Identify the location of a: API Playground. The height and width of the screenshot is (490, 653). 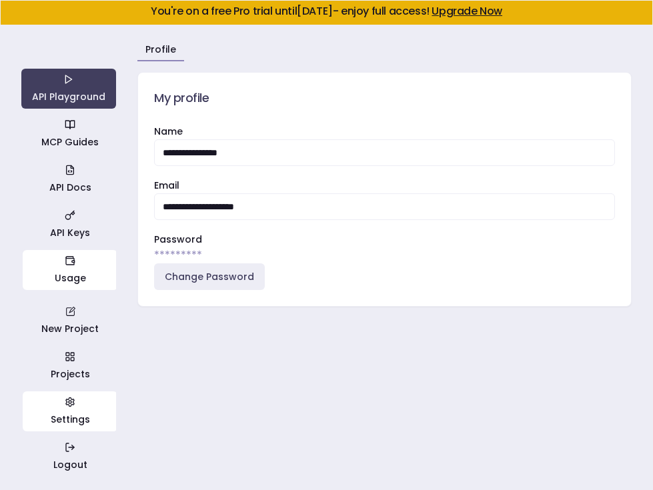
(69, 89).